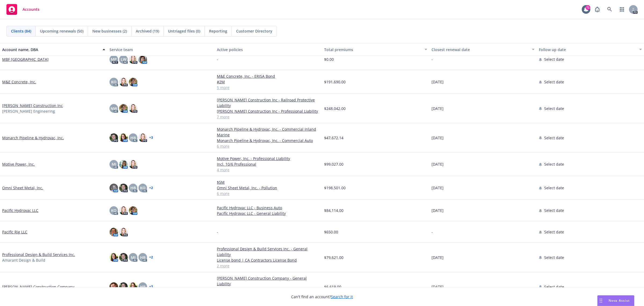  What do you see at coordinates (268, 289) in the screenshot?
I see `a: License bond | State of CA-CLB` at bounding box center [268, 289].